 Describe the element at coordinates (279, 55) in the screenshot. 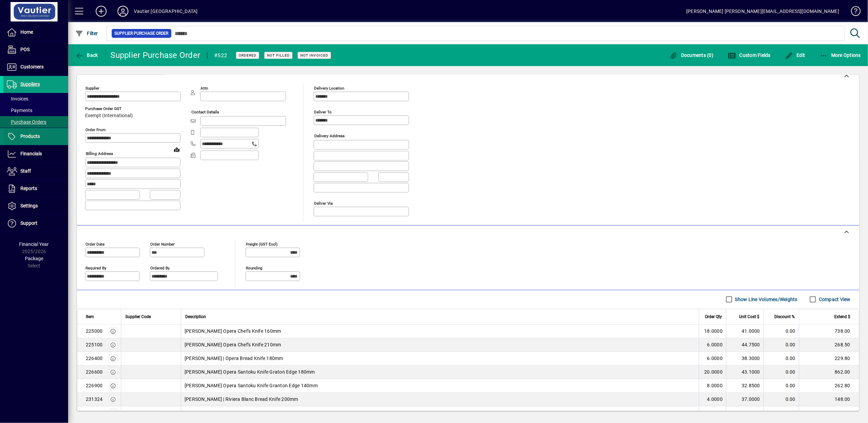

I see `span: Not Filled` at that location.